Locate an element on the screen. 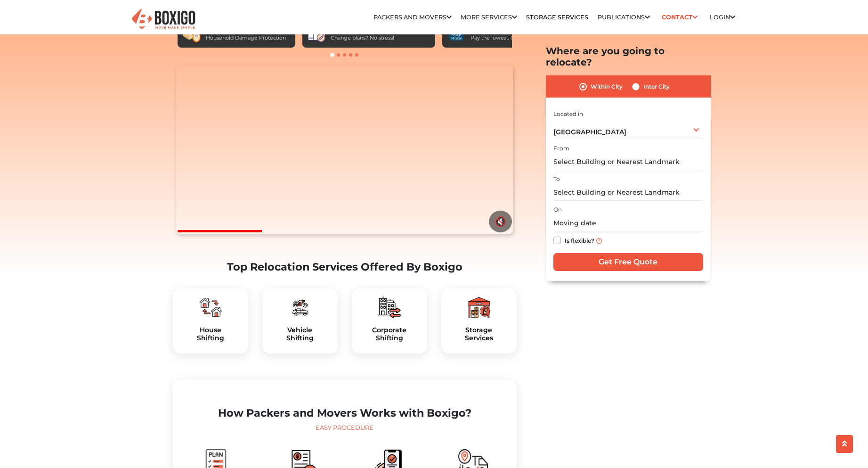 This screenshot has height=468, width=868. a: Publications is located at coordinates (624, 17).